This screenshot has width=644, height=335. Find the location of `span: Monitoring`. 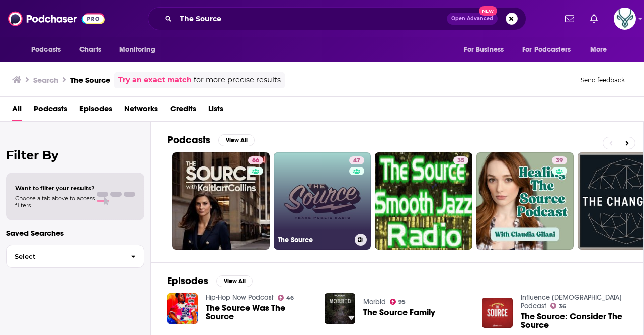

span: Monitoring is located at coordinates (137, 50).